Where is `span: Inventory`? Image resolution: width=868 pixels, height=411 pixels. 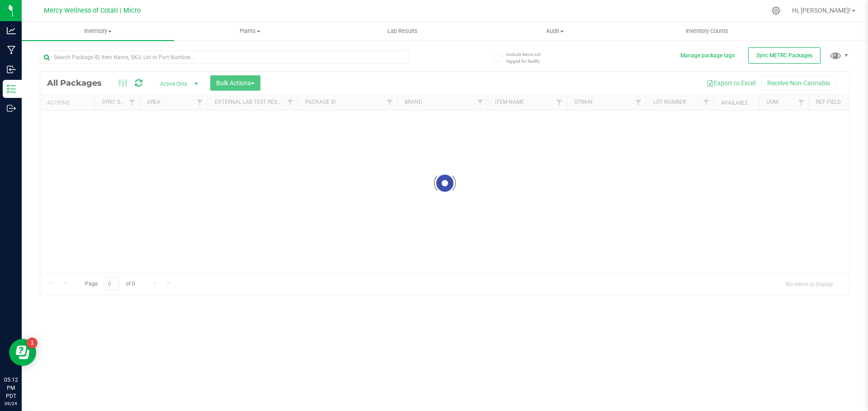 span: Inventory is located at coordinates (98, 31).